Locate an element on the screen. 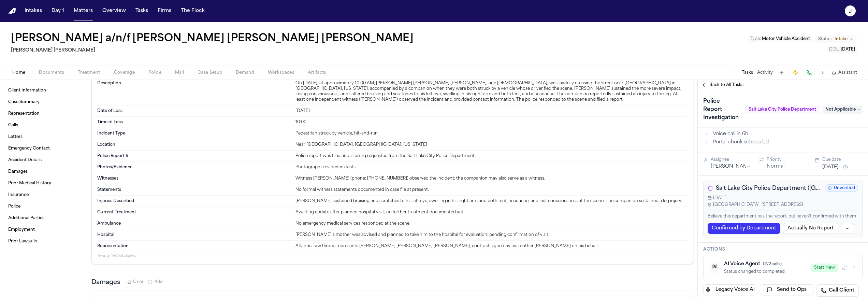  div: No formal witness statements documented in case file at present. is located at coordinates (491, 190).